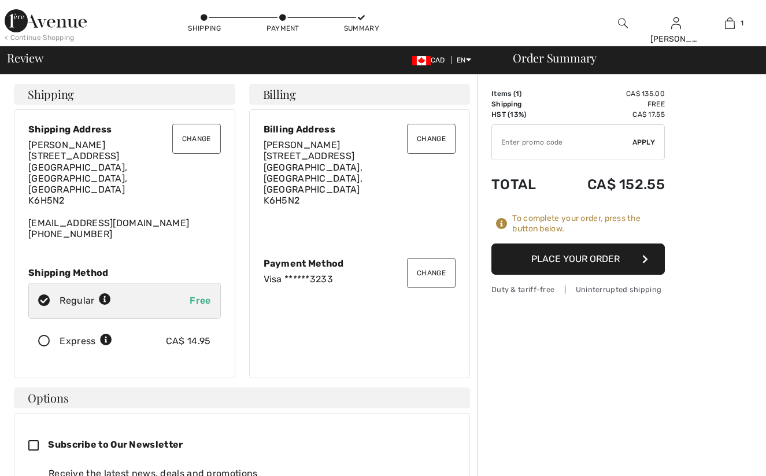 The image size is (766, 476). Describe the element at coordinates (25, 58) in the screenshot. I see `span: Review` at that location.